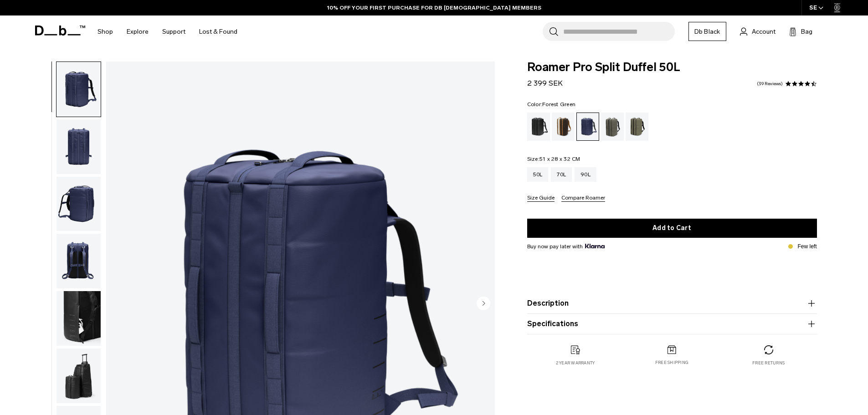  I want to click on img: {"height" => 20, "alt" => "Klarna"}, so click(595, 246).